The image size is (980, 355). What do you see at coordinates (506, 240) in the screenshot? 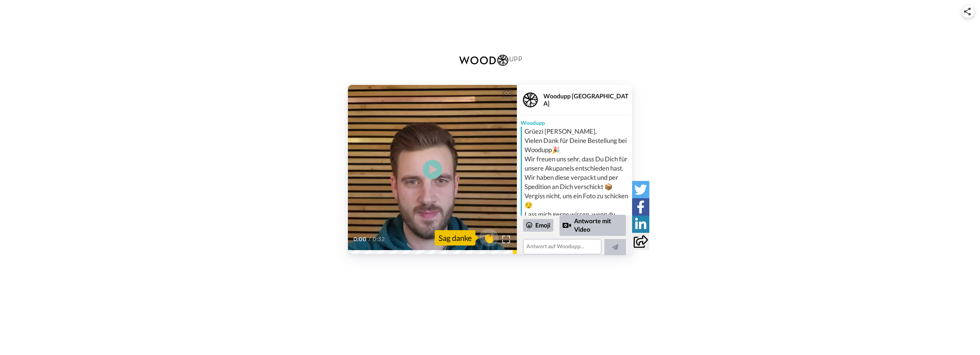
I see `img: Full screen` at bounding box center [506, 240].